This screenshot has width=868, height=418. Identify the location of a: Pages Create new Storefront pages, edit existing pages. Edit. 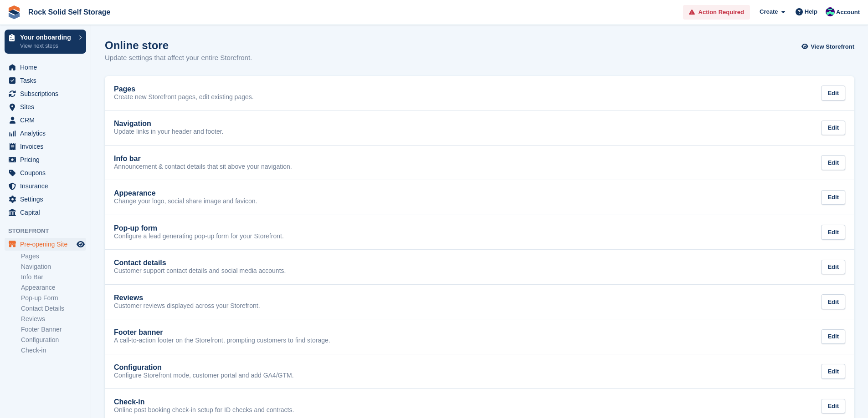
(479, 93).